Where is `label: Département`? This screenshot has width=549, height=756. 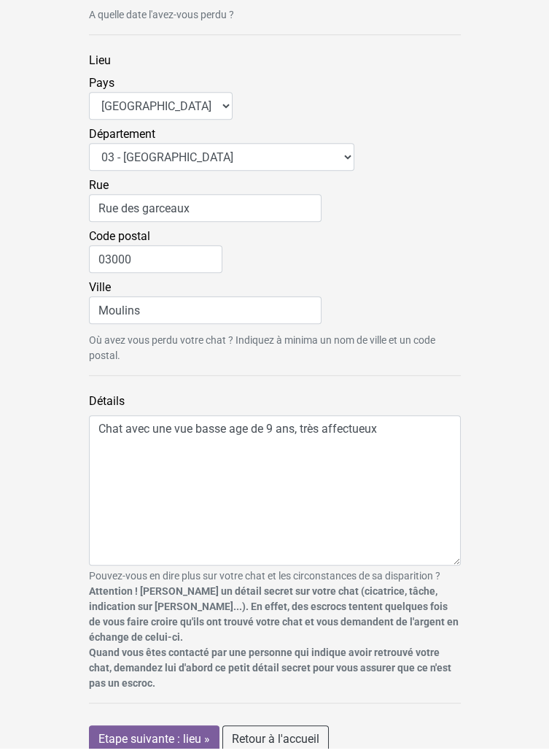
label: Département is located at coordinates (222, 156).